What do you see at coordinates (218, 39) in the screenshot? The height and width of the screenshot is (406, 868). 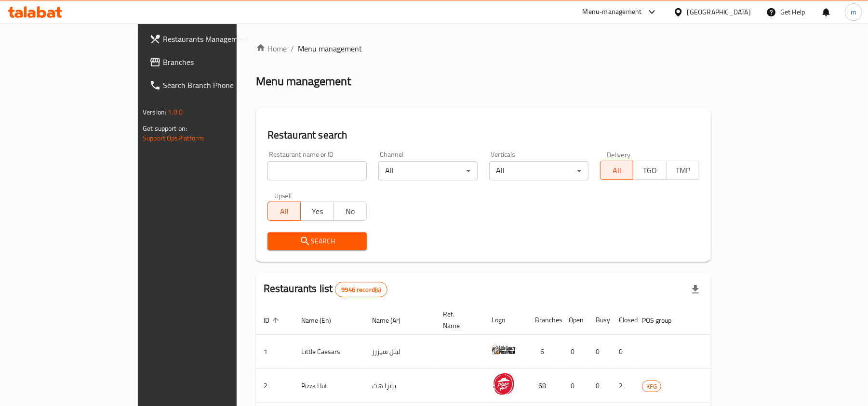 I see `span: Restaurants Management` at bounding box center [218, 39].